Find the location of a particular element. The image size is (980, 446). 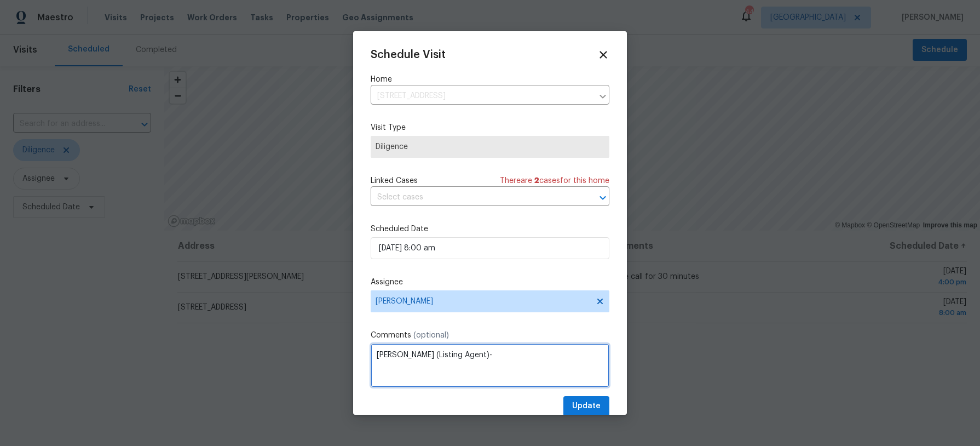

span: (optional) is located at coordinates (431, 335).